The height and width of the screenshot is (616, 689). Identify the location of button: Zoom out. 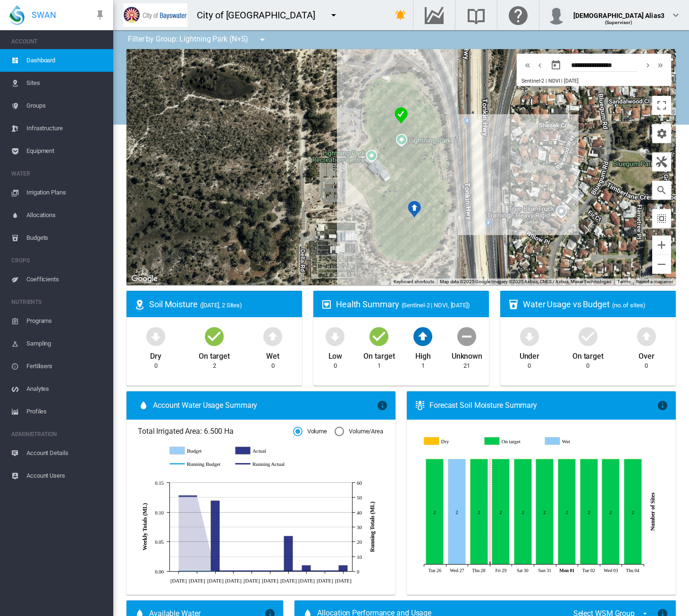
(662, 264).